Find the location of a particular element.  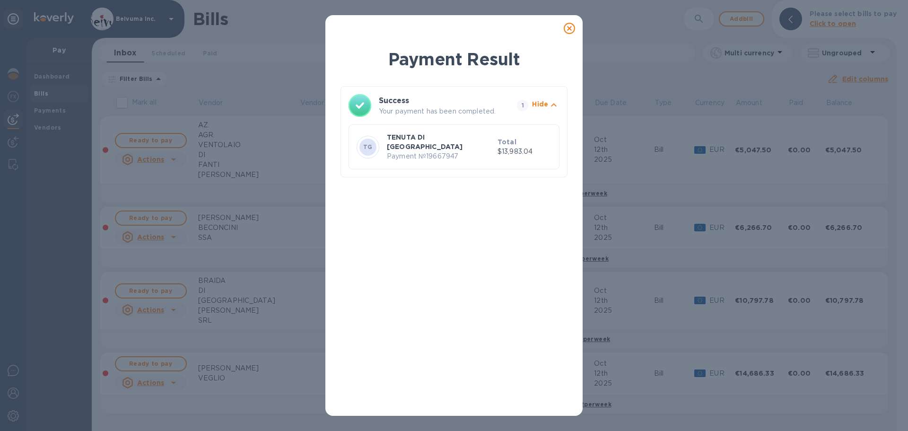

b: Total is located at coordinates (507, 142).